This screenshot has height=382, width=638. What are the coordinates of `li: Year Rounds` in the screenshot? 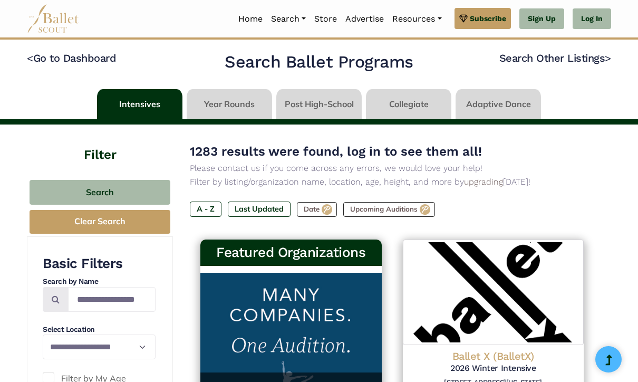 It's located at (229, 104).